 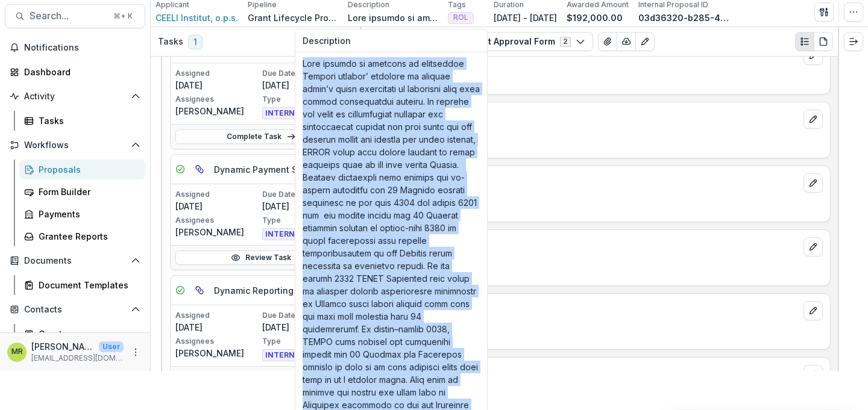 I want to click on button: More, so click(x=136, y=352).